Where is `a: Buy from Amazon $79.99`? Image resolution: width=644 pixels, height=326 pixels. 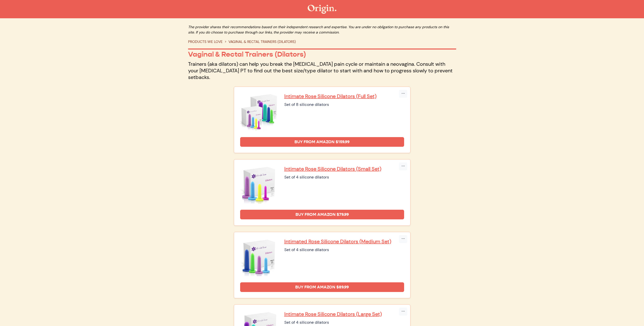 a: Buy from Amazon $79.99 is located at coordinates (322, 214).